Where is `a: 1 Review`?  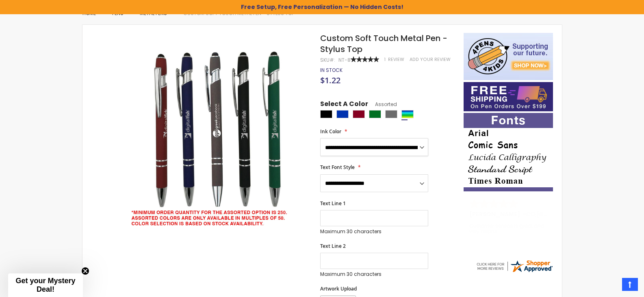 a: 1 Review is located at coordinates (395, 59).